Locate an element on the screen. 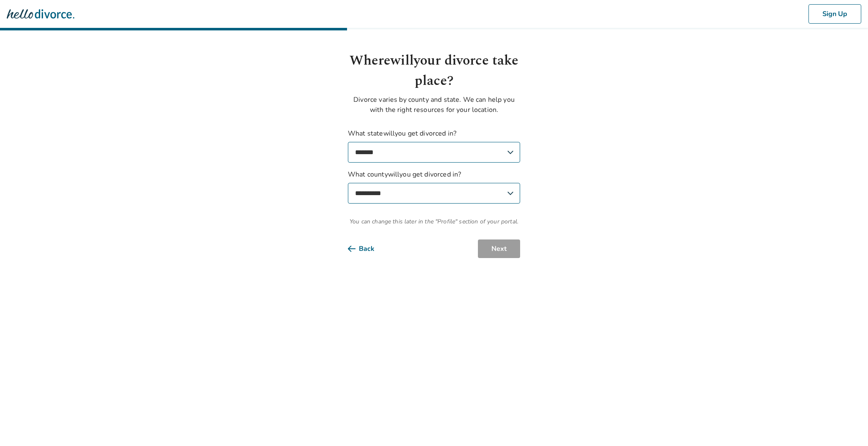 Image resolution: width=868 pixels, height=446 pixels. button: Back is located at coordinates (368, 249).